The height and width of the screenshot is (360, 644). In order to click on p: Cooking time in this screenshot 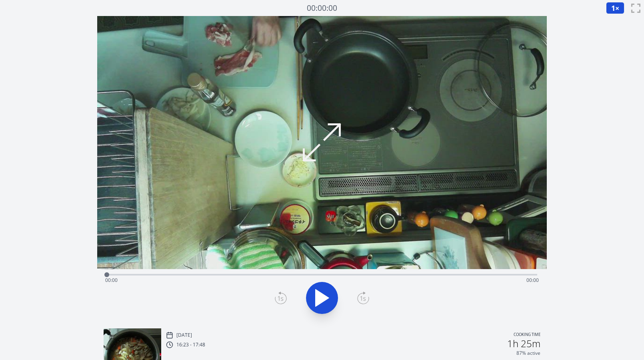, I will do `click(527, 335)`.